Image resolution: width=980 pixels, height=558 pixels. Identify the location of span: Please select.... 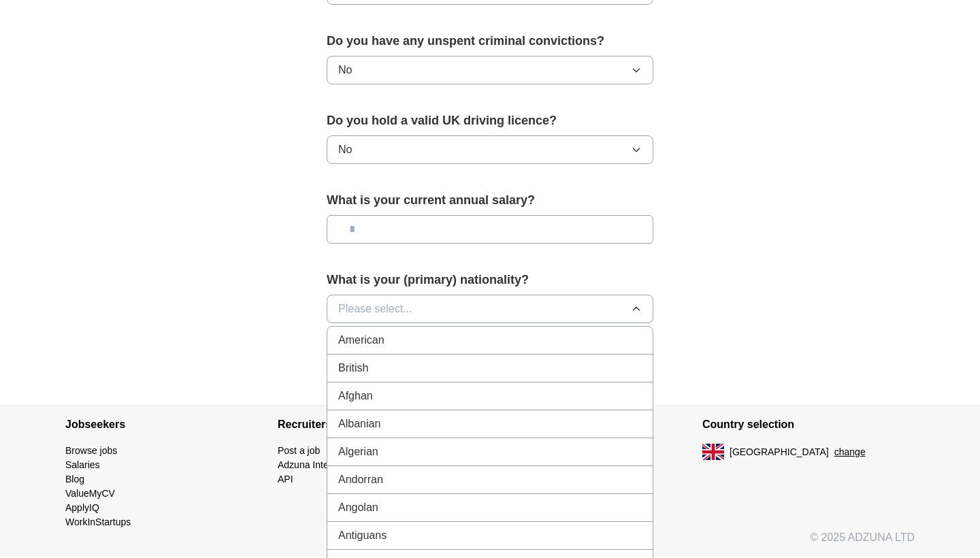
(375, 309).